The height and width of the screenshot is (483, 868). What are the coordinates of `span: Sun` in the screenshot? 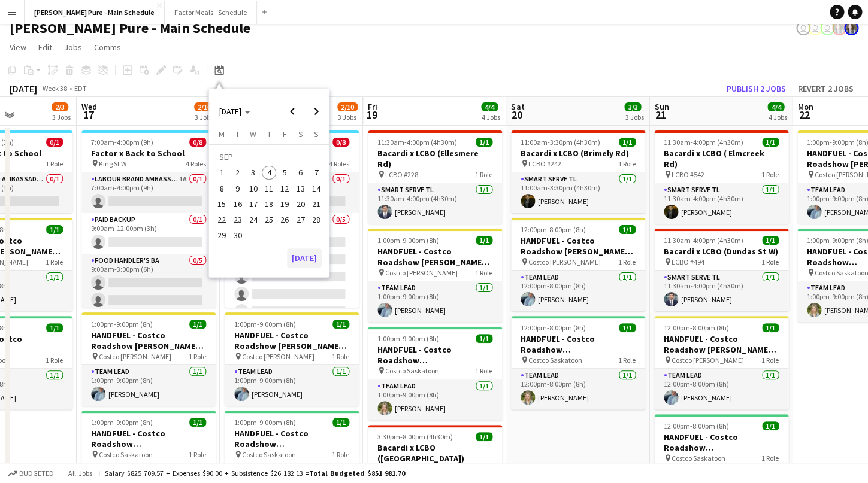 It's located at (661, 107).